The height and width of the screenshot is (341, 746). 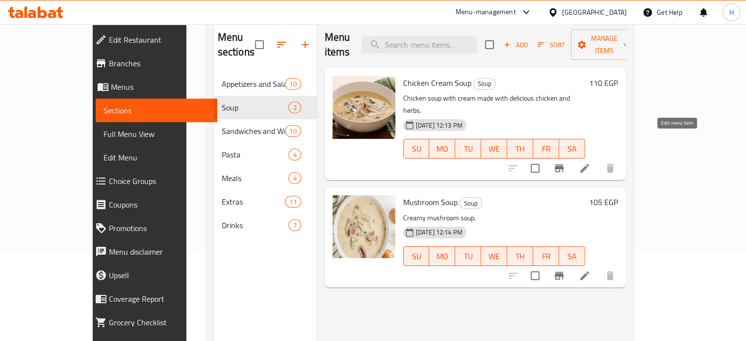 What do you see at coordinates (515, 45) in the screenshot?
I see `span: Add` at bounding box center [515, 45].